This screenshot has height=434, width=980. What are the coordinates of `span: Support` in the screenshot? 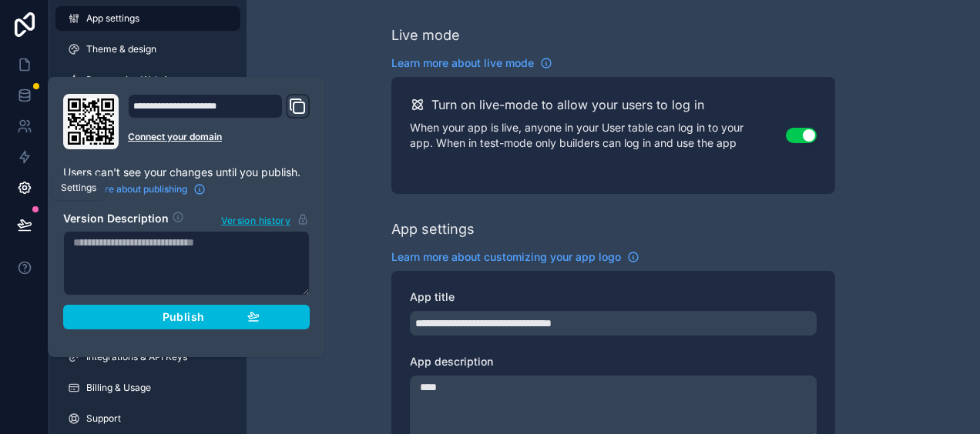 It's located at (103, 418).